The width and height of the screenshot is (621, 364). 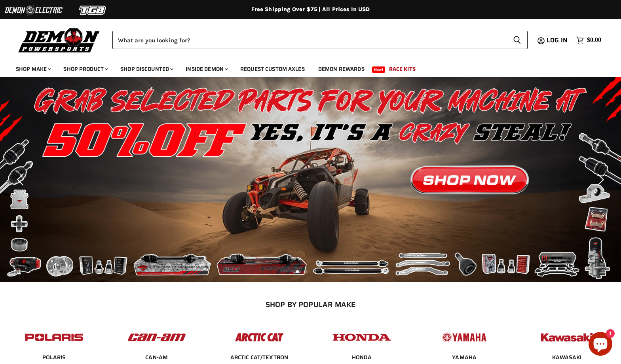 I want to click on img: POPULAR_MAKE_logo_1_adc20308-ab24-48c4-9fac-e3c1a623d575.jpg, so click(x=157, y=337).